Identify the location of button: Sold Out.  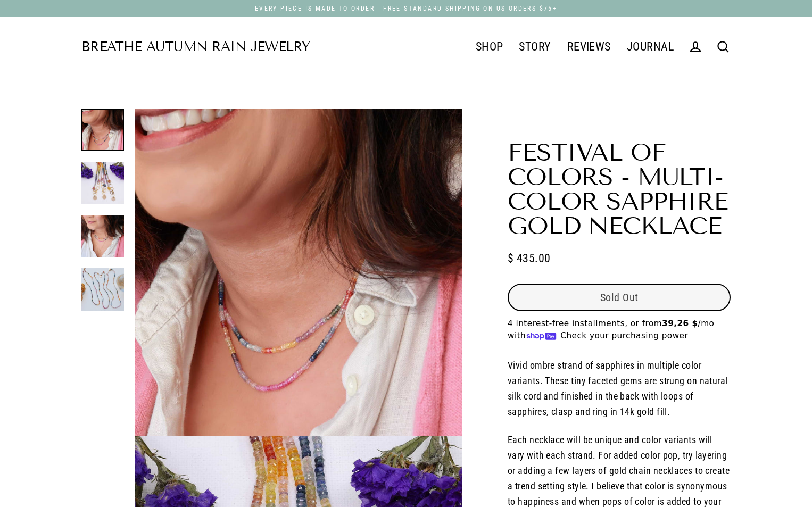
(619, 297).